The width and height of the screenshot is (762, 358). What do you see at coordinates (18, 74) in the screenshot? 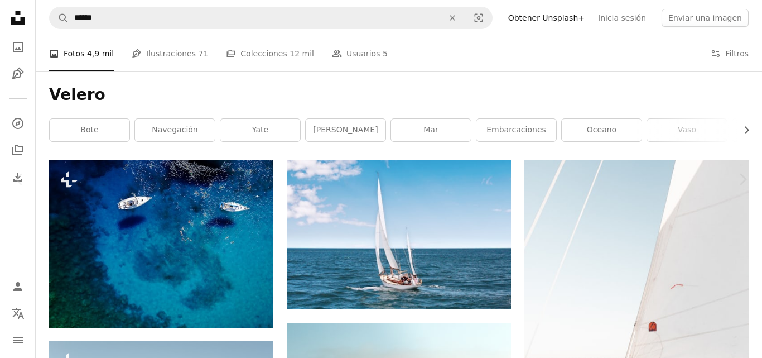
I see `a: Ilustraciones` at bounding box center [18, 74].